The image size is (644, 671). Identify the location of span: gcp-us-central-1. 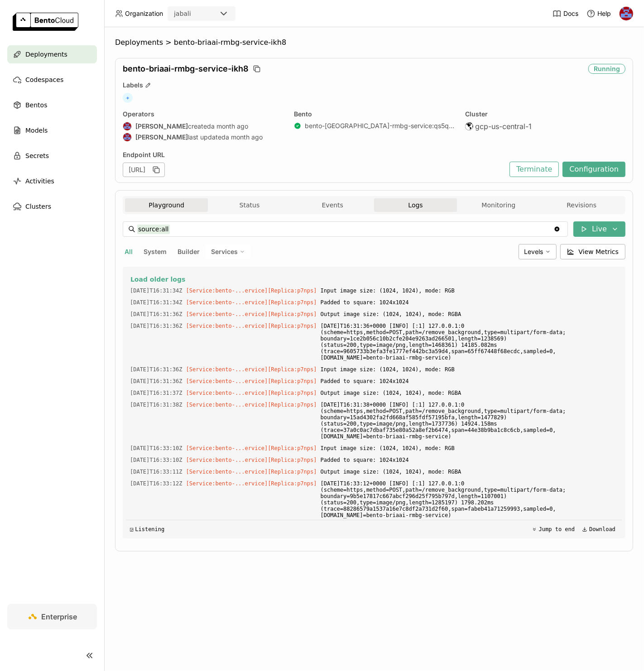
(503, 126).